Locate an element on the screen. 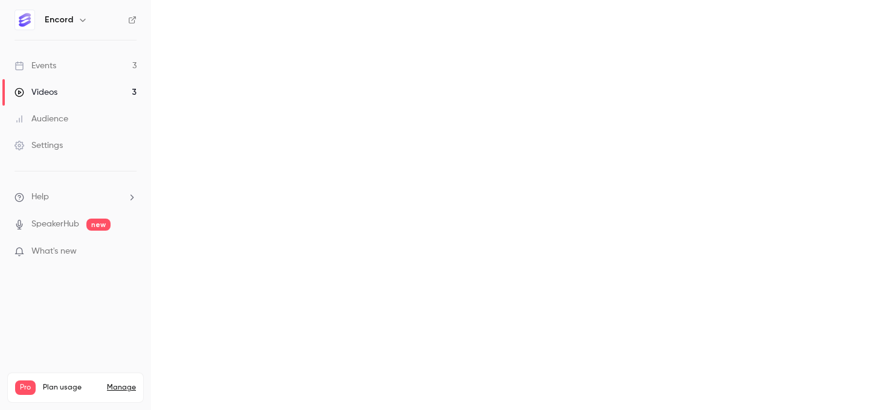 This screenshot has height=410, width=870. span: What's new is located at coordinates (54, 251).